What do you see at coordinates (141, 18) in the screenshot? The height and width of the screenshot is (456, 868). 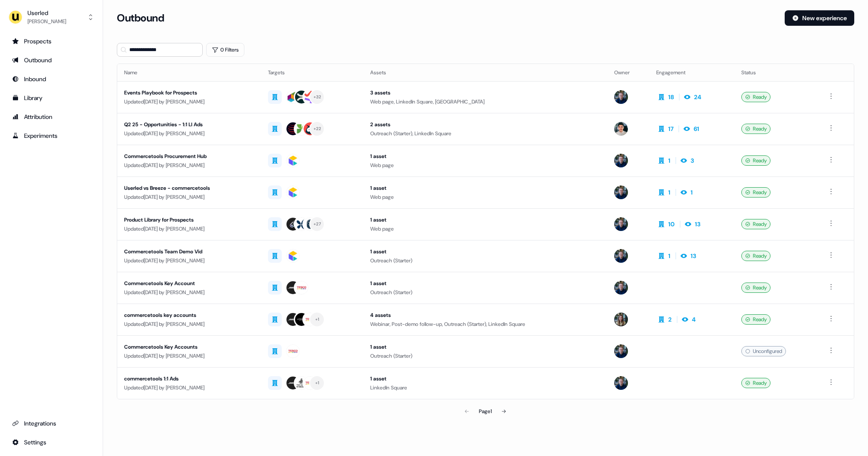 I see `h3: Outbound` at bounding box center [141, 18].